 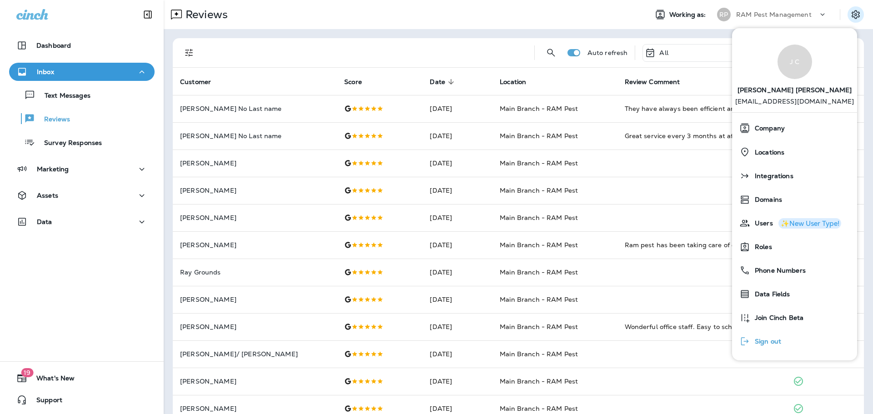 I want to click on button: Dashboard, so click(x=82, y=45).